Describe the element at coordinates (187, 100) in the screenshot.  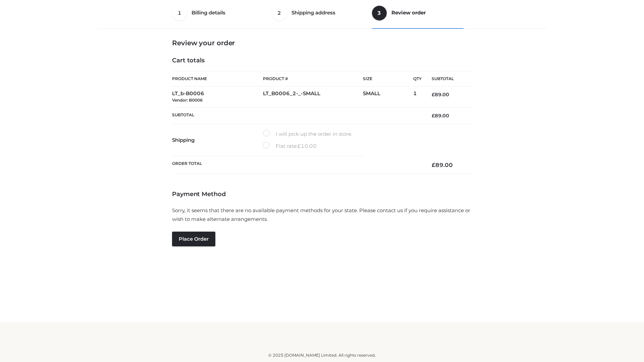
I see `small: Vendor: B0006` at that location.